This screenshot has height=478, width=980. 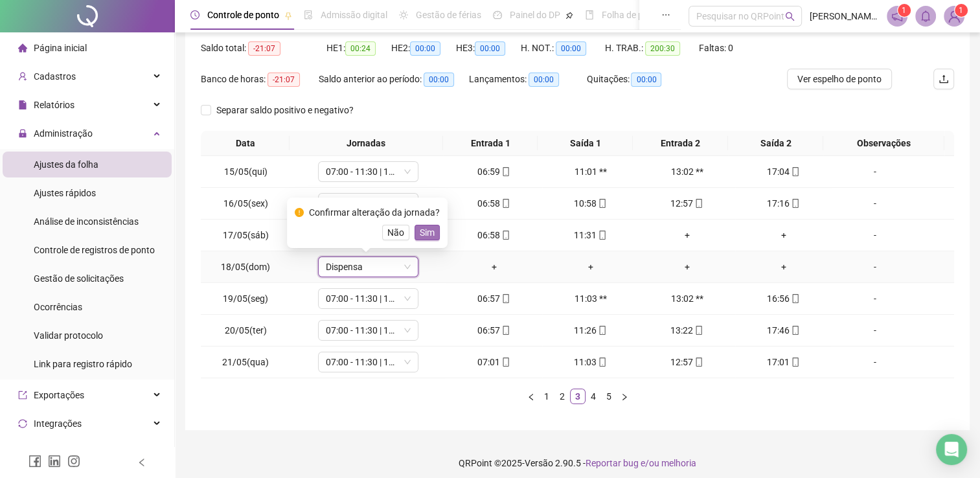 What do you see at coordinates (245, 143) in the screenshot?
I see `th: Data` at bounding box center [245, 143].